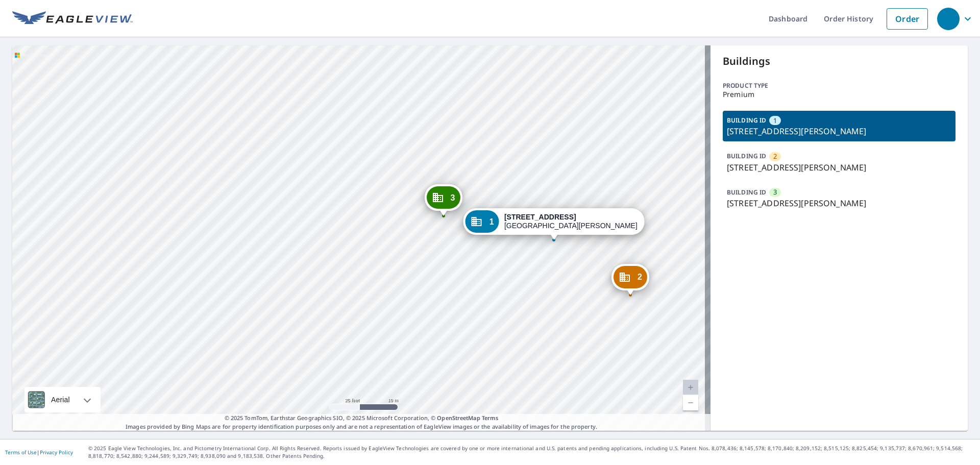 The height and width of the screenshot is (465, 980). I want to click on span: © 2025 TomTom, Earthstar Geographics SIO, © 2025 Microsoft Corporation, ©, so click(361, 418).